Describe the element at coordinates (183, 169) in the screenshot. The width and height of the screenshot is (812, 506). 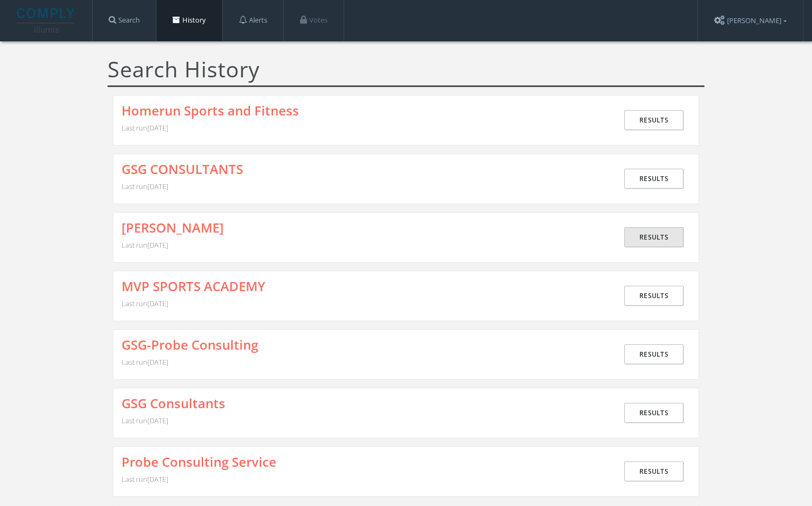
I see `a: GSG CONSULTANTS` at that location.